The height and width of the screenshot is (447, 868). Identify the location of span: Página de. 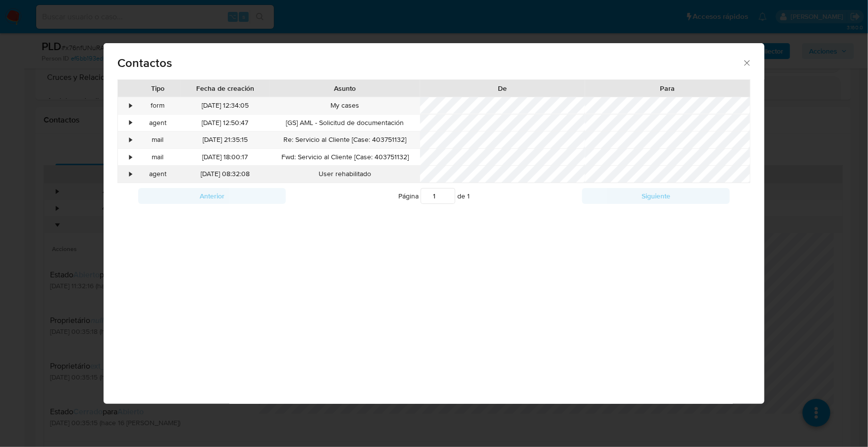
(434, 196).